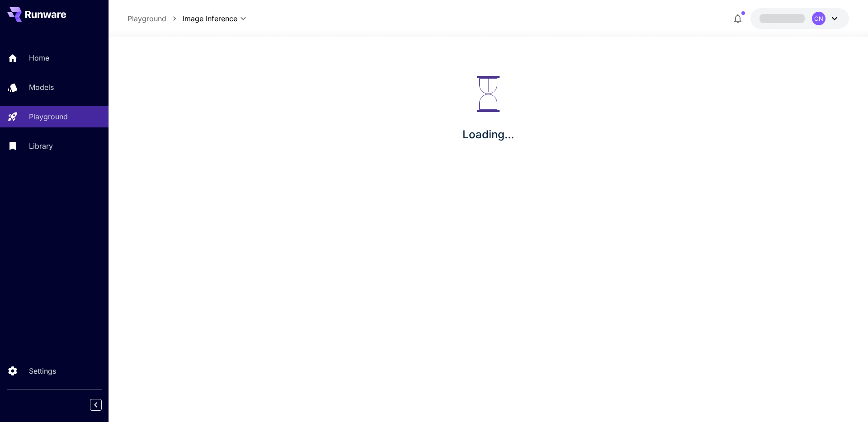 This screenshot has width=868, height=422. What do you see at coordinates (210, 18) in the screenshot?
I see `span: Image Inference` at bounding box center [210, 18].